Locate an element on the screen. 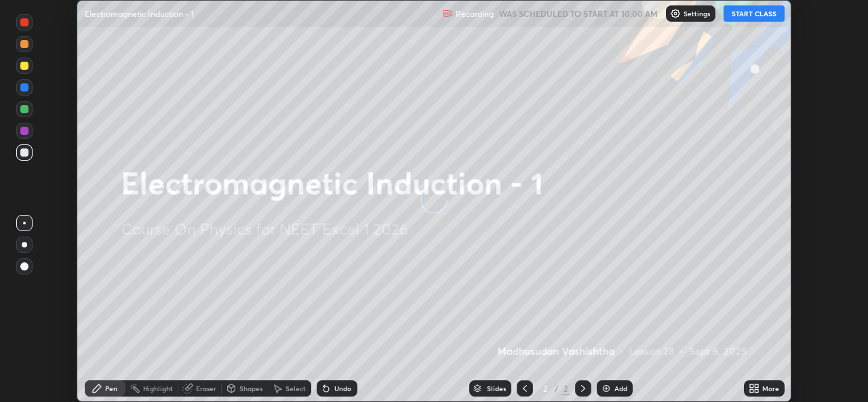  p: Recording is located at coordinates (475, 13).